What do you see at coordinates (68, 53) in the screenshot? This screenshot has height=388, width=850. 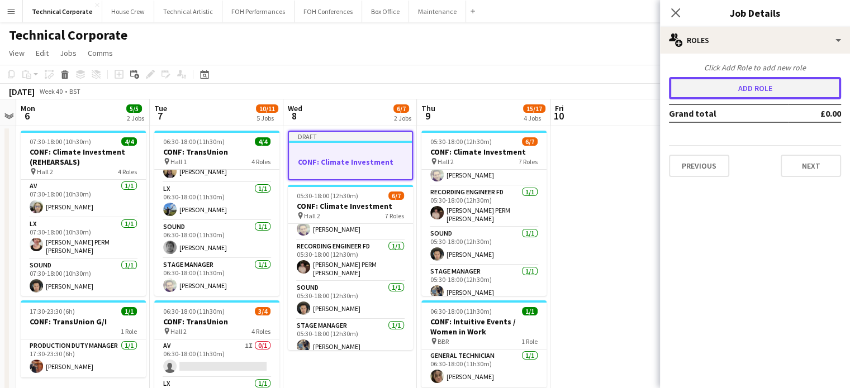 I see `span: Jobs` at bounding box center [68, 53].